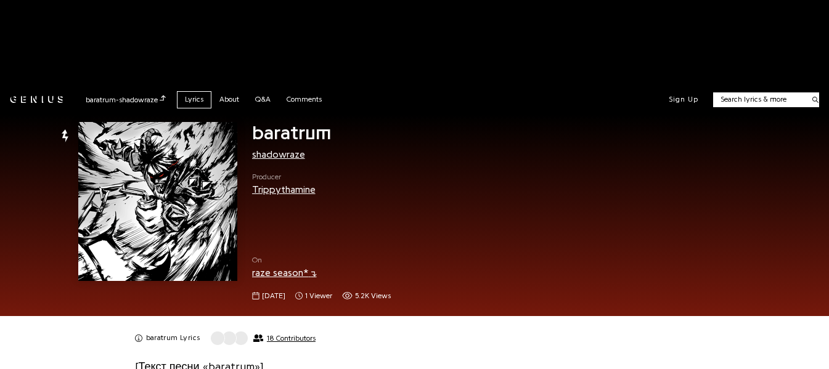  I want to click on a: raze season*, so click(284, 273).